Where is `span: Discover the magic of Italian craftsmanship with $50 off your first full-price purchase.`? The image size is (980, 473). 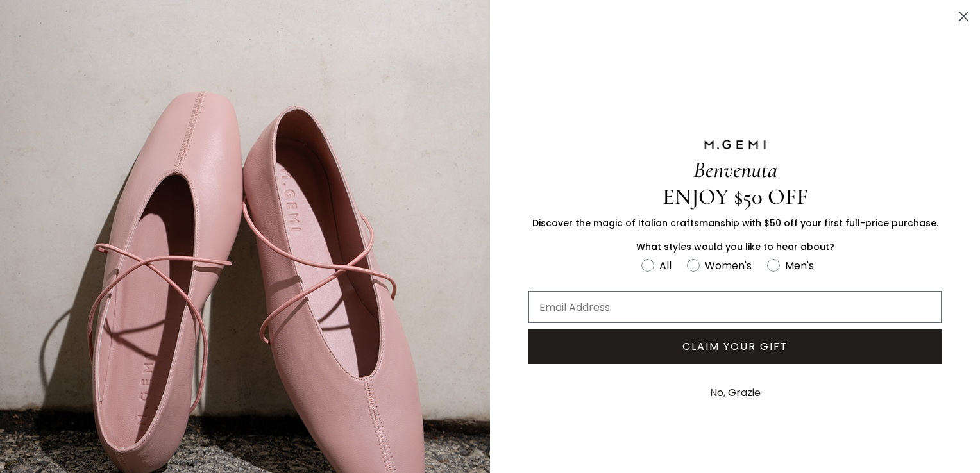 span: Discover the magic of Italian craftsmanship with $50 off your first full-price purchase. is located at coordinates (735, 223).